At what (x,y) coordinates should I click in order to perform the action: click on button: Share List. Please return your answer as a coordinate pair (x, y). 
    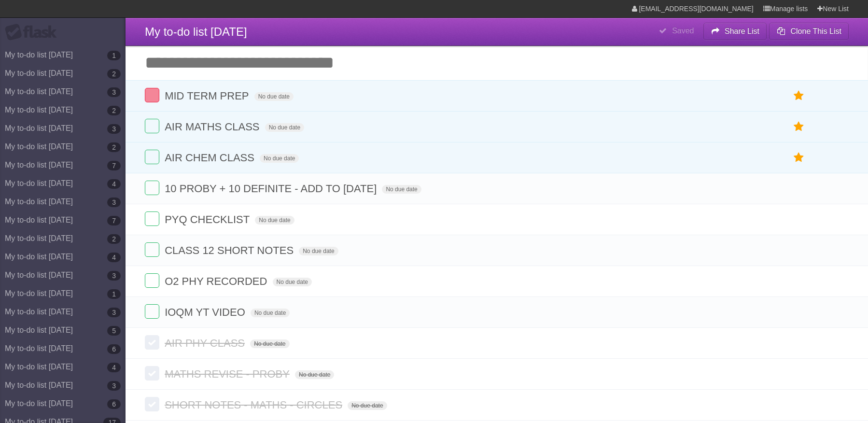
    Looking at the image, I should click on (735, 31).